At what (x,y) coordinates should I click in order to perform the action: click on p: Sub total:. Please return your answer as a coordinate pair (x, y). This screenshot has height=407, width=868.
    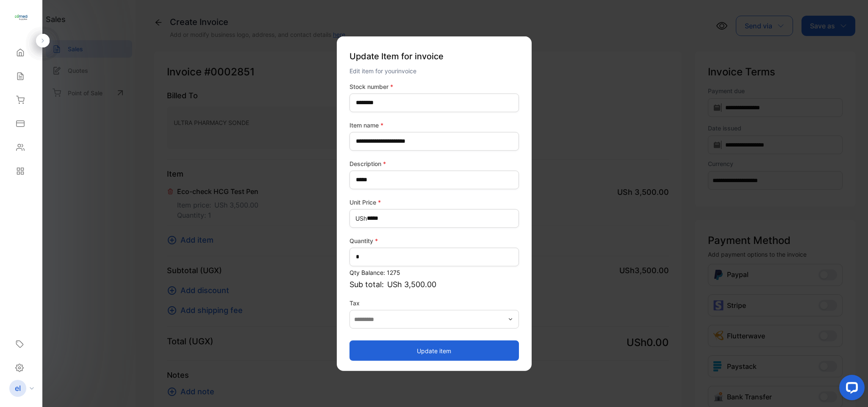
    Looking at the image, I should click on (434, 283).